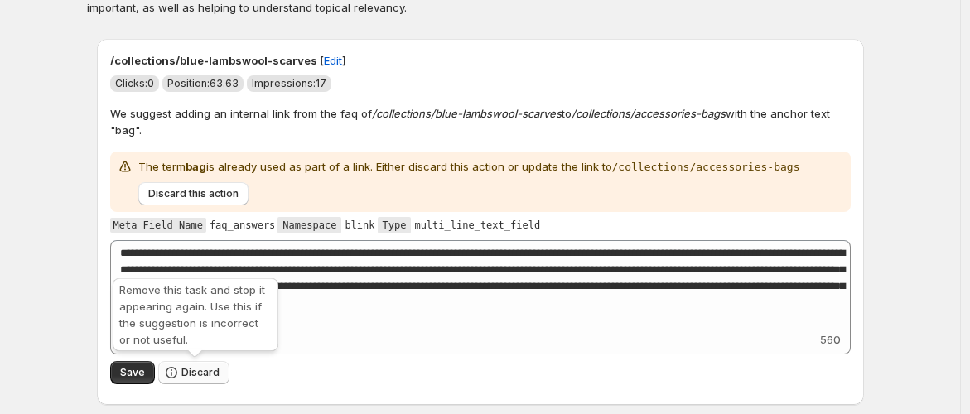 The width and height of the screenshot is (970, 414). I want to click on span: Clicks: 0, so click(134, 83).